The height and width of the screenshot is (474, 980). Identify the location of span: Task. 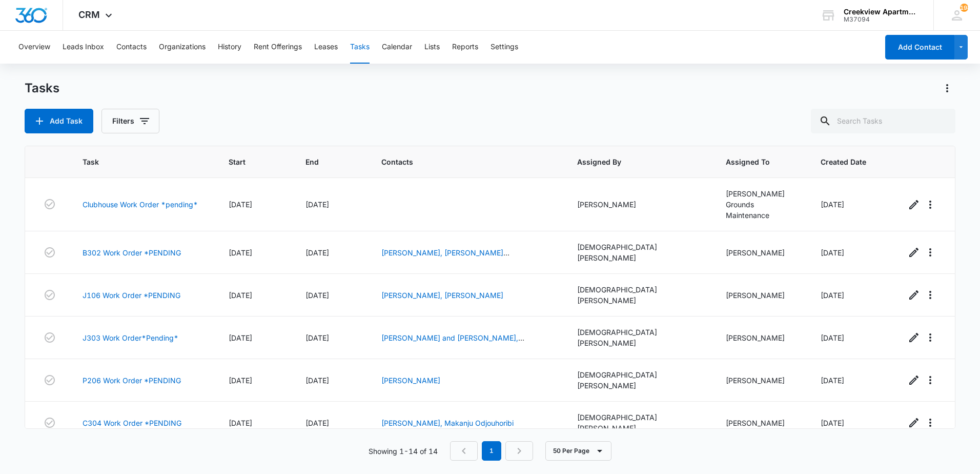
(136, 162).